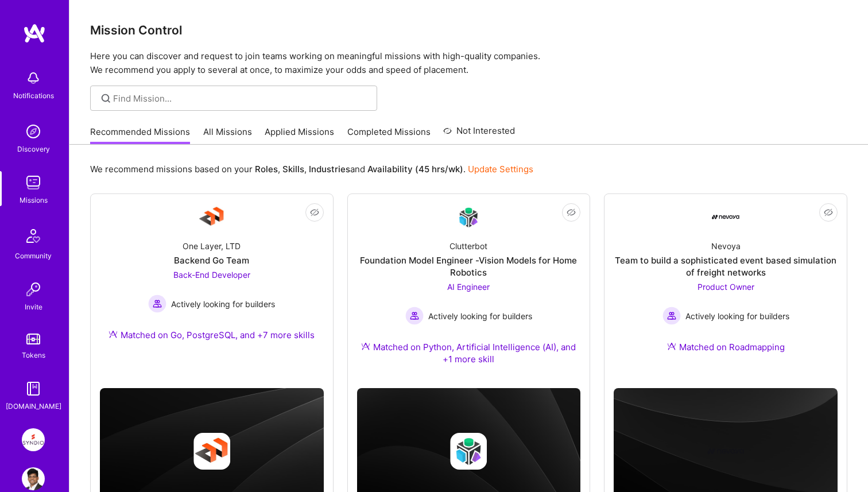 The width and height of the screenshot is (868, 492). Describe the element at coordinates (725, 266) in the screenshot. I see `div: Team to build a sophisticated event based simulation of freight networks` at that location.